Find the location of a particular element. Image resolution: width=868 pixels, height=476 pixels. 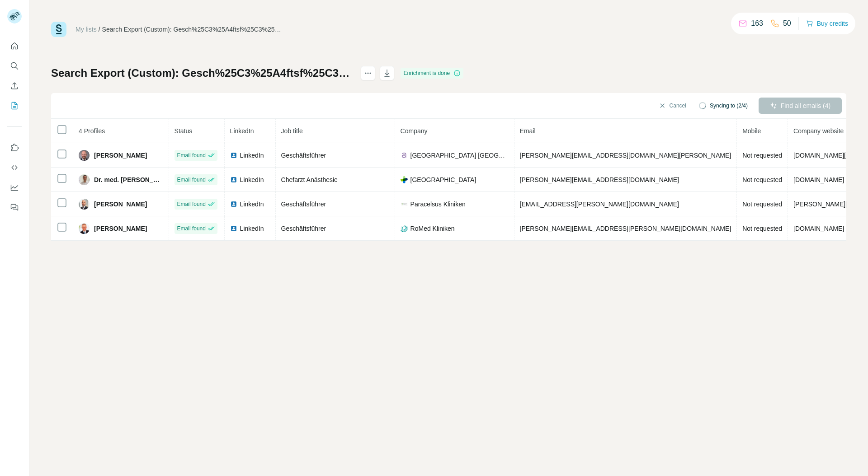

button: Use Surfe on LinkedIn is located at coordinates (15, 147).